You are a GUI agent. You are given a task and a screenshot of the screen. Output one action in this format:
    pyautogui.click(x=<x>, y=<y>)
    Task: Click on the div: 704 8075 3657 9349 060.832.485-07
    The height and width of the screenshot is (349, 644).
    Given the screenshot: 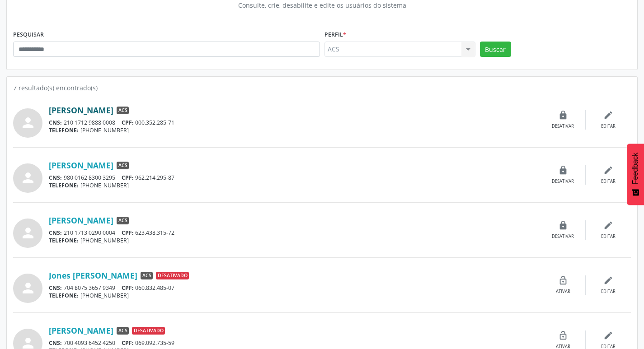 What is the action you would take?
    pyautogui.click(x=294, y=288)
    